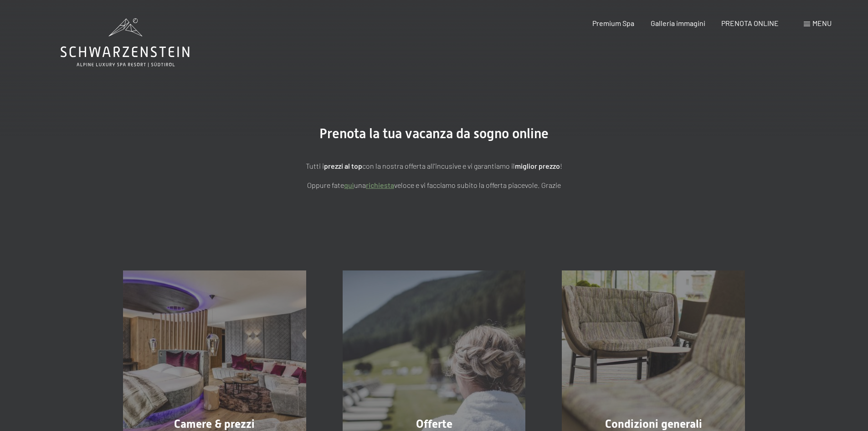 The width and height of the screenshot is (868, 431). What do you see at coordinates (654, 424) in the screenshot?
I see `span: Condizioni generali` at bounding box center [654, 424].